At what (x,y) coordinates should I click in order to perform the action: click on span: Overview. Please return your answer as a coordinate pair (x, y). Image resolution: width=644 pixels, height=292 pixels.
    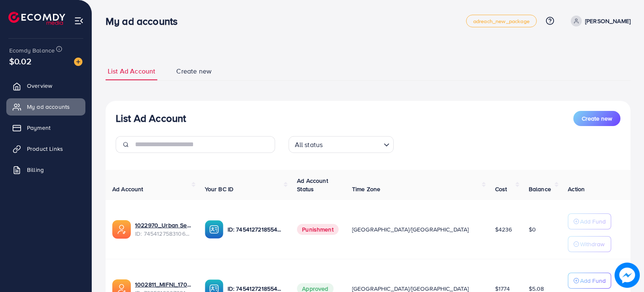
    Looking at the image, I should click on (40, 86).